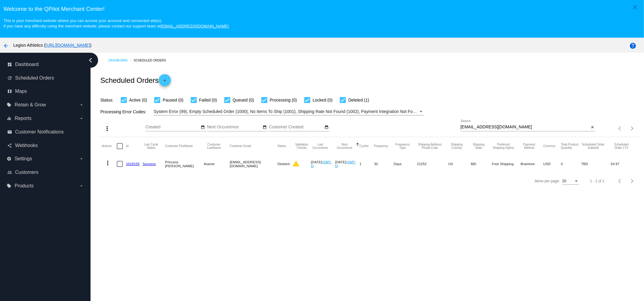  Describe the element at coordinates (9, 119) in the screenshot. I see `i: equalizer` at that location.